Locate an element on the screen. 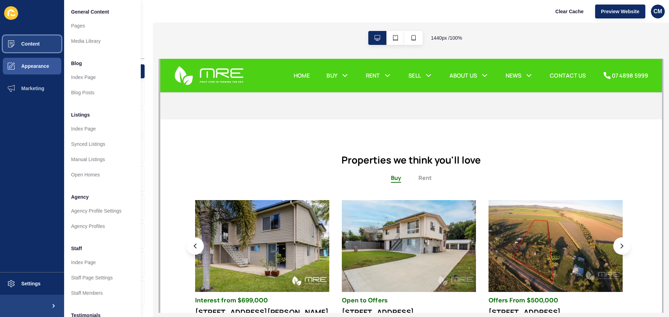  button: Preview Website is located at coordinates (620, 11).